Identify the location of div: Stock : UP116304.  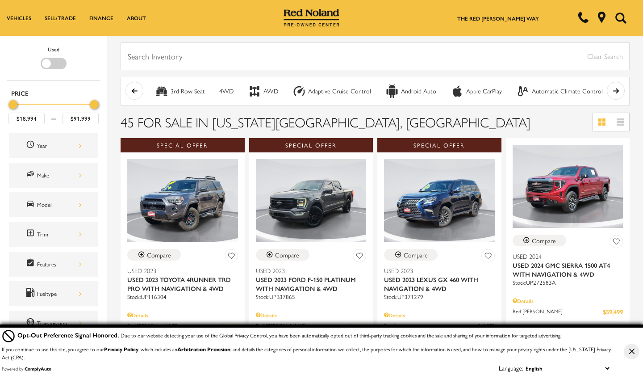
(183, 297).